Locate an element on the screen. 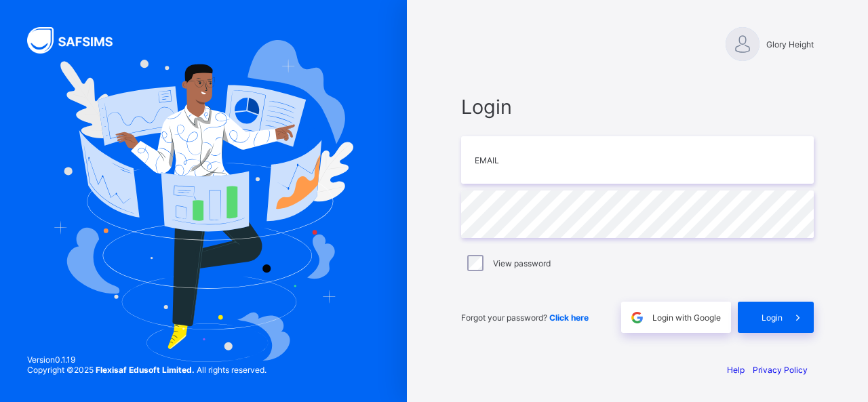 The height and width of the screenshot is (402, 868). span: Version 0.1.19 is located at coordinates (147, 359).